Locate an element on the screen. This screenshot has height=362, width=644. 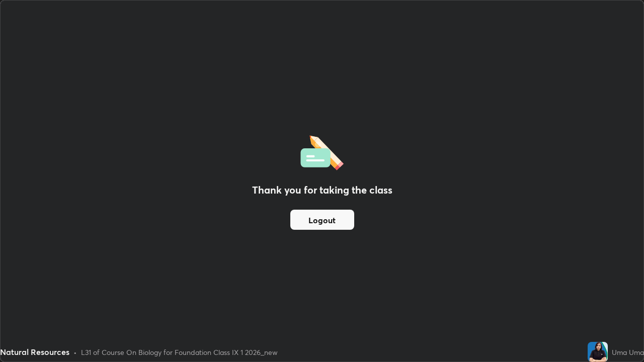
div: Uma Uma is located at coordinates (628, 352).